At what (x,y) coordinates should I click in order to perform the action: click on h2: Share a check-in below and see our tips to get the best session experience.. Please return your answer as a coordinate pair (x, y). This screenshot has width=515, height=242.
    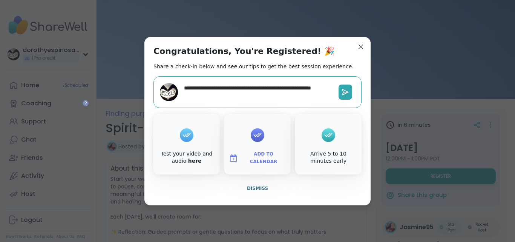
    Looking at the image, I should click on (254, 66).